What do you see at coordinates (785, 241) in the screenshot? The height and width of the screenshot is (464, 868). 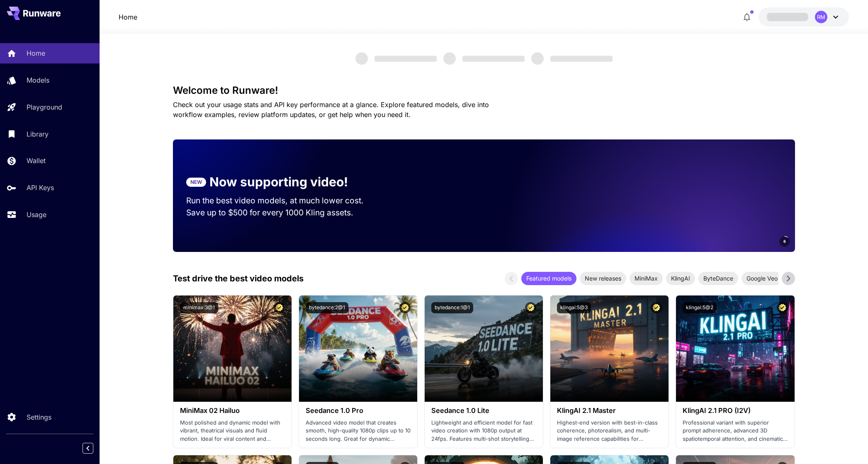 I see `span: 6` at bounding box center [785, 241].